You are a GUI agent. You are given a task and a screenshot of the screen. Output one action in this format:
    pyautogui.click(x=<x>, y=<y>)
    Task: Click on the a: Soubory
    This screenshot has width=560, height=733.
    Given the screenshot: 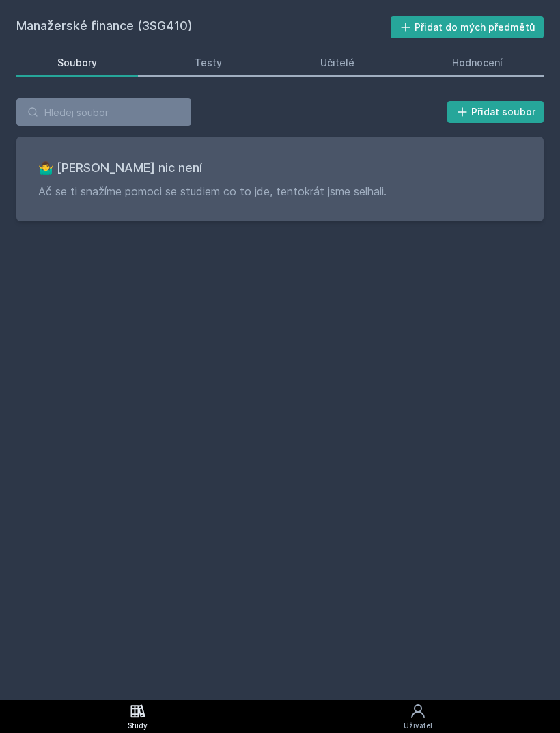 What is the action you would take?
    pyautogui.click(x=77, y=63)
    